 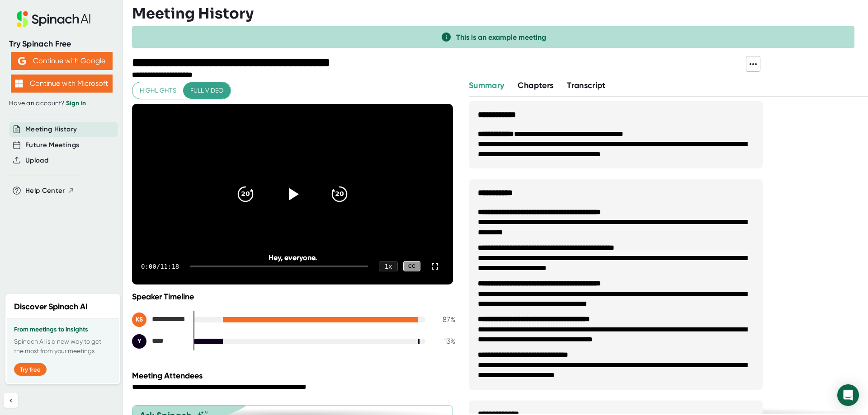 What do you see at coordinates (535, 86) in the screenshot?
I see `button: Chapters` at bounding box center [535, 86].